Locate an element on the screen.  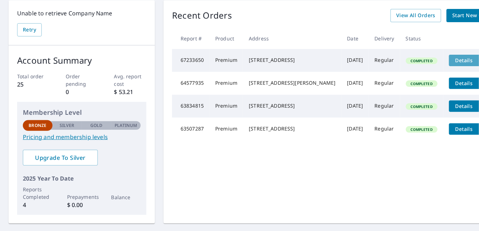
p: 25 is located at coordinates (33, 84).